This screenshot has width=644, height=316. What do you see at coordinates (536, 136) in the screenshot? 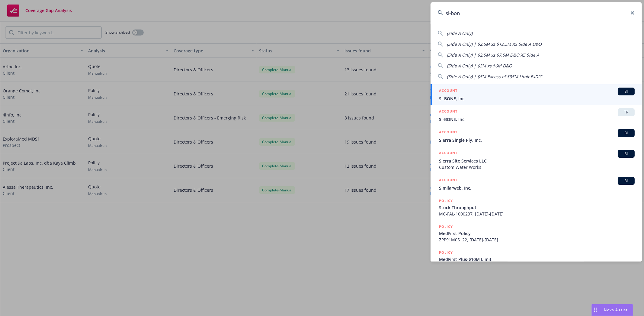
I see `a: ACCOUNTBISierra Single Ply, Inc.` at bounding box center [536, 136].